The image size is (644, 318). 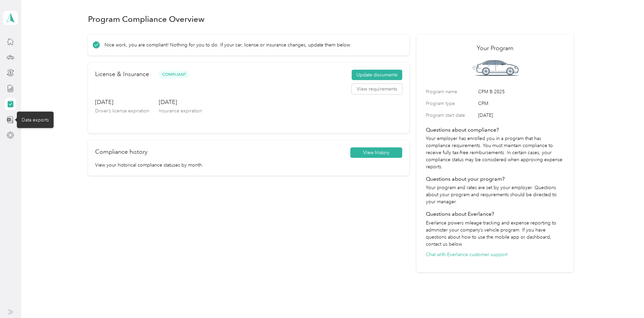 What do you see at coordinates (451, 104) in the screenshot?
I see `label: Program type` at bounding box center [451, 104].